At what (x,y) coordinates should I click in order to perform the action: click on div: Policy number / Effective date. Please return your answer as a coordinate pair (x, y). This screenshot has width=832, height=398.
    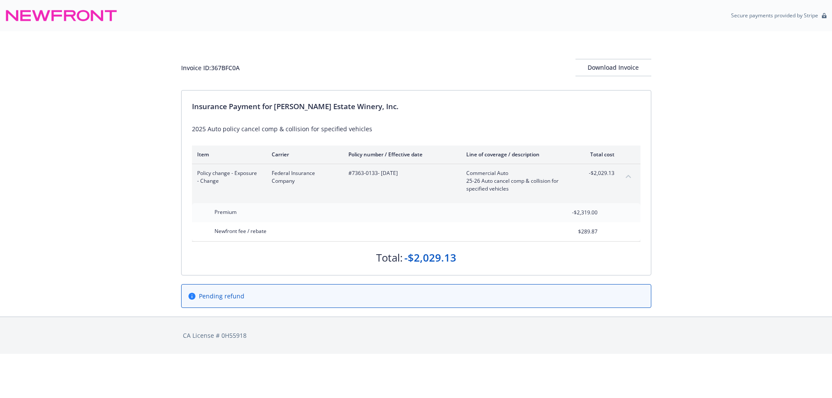
    Looking at the image, I should click on (401, 154).